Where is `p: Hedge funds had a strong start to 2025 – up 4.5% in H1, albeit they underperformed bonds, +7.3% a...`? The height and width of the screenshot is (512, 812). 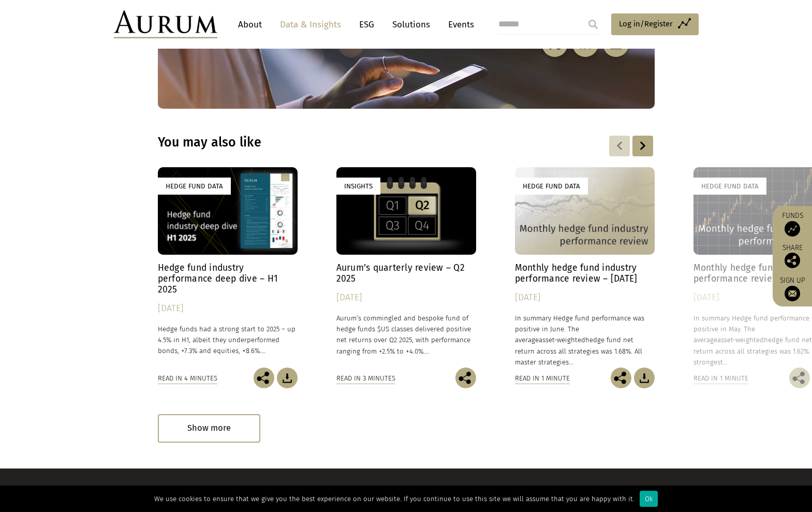 p: Hedge funds had a strong start to 2025 – up 4.5% in H1, albeit they underperformed bonds, +7.3% a... is located at coordinates (228, 340).